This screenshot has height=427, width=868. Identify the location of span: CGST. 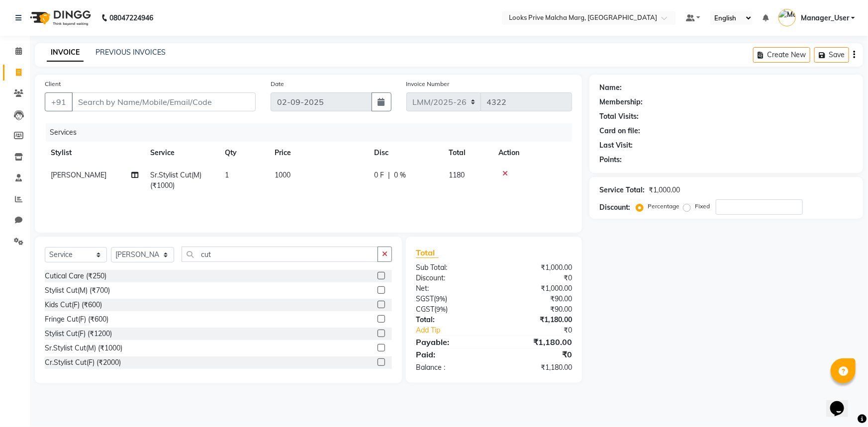
(425, 309).